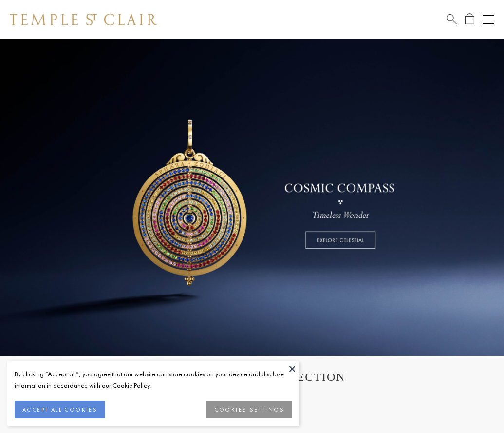 The image size is (504, 433). Describe the element at coordinates (60, 409) in the screenshot. I see `button: ACCEPT ALL COOKIES` at that location.